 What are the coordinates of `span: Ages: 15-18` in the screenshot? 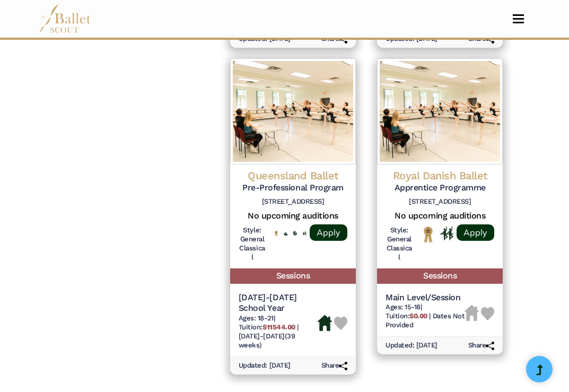 It's located at (403, 307).